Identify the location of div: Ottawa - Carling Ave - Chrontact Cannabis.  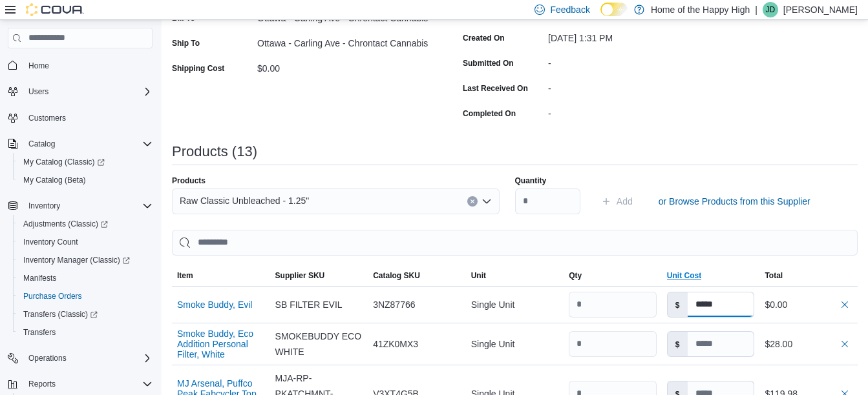
(344, 41).